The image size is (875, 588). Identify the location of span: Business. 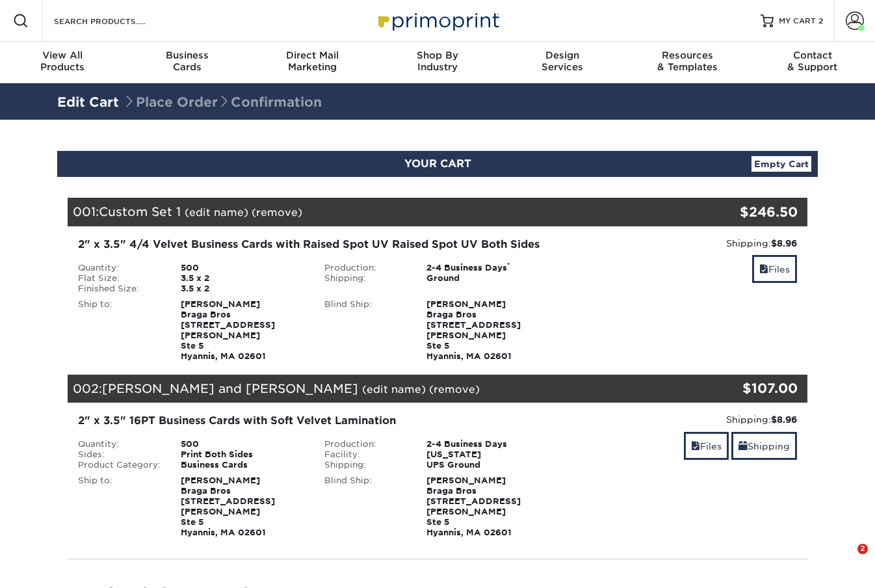
(187, 55).